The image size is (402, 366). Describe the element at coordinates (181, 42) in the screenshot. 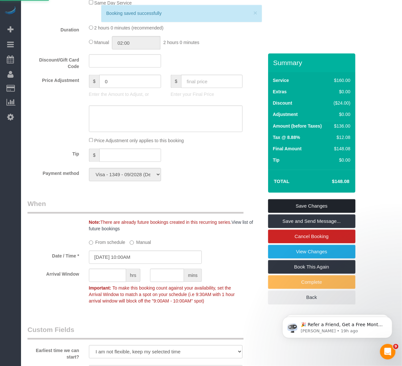

I see `span: 2 hours 0 minutes` at that location.